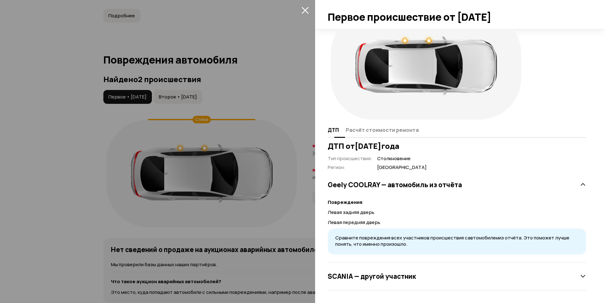  I want to click on strong: Повреждения, so click(345, 202).